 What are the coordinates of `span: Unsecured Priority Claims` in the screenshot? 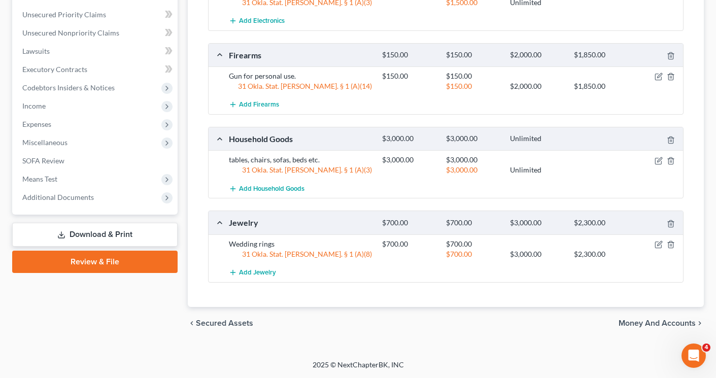 It's located at (64, 14).